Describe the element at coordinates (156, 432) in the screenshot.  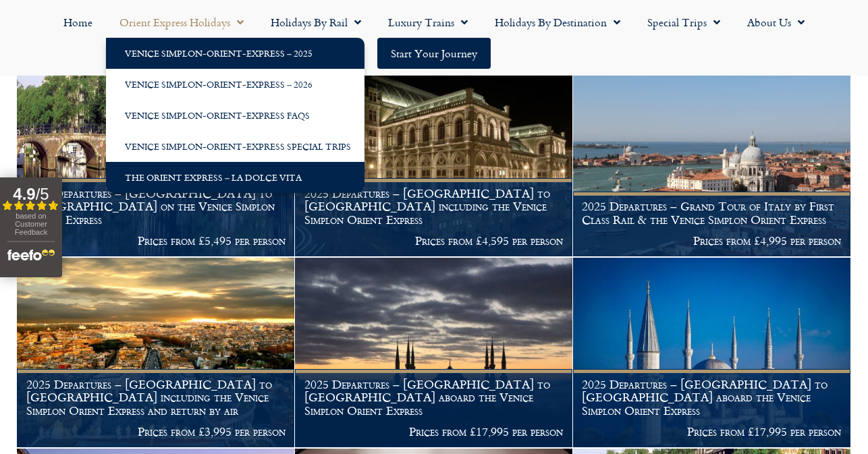
I see `p: Prices from £3,995 per person` at that location.